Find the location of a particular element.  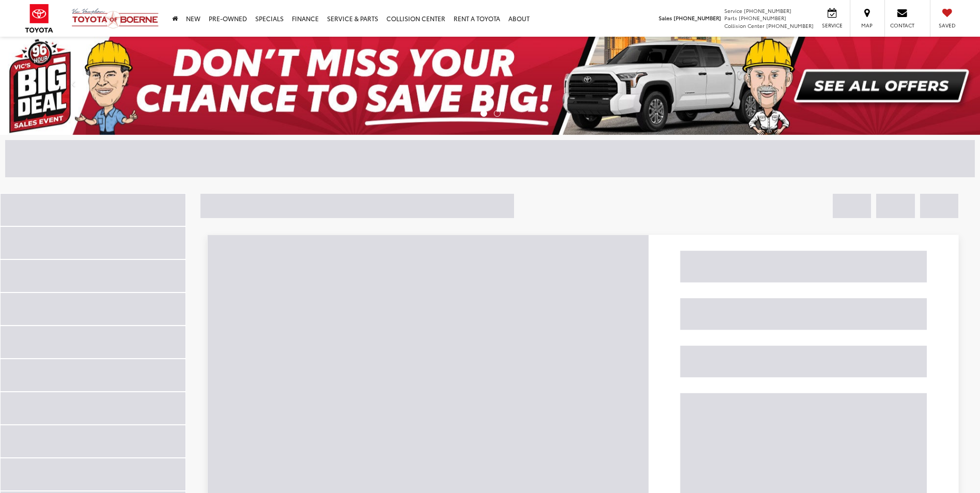

span: Contact is located at coordinates (902, 25).